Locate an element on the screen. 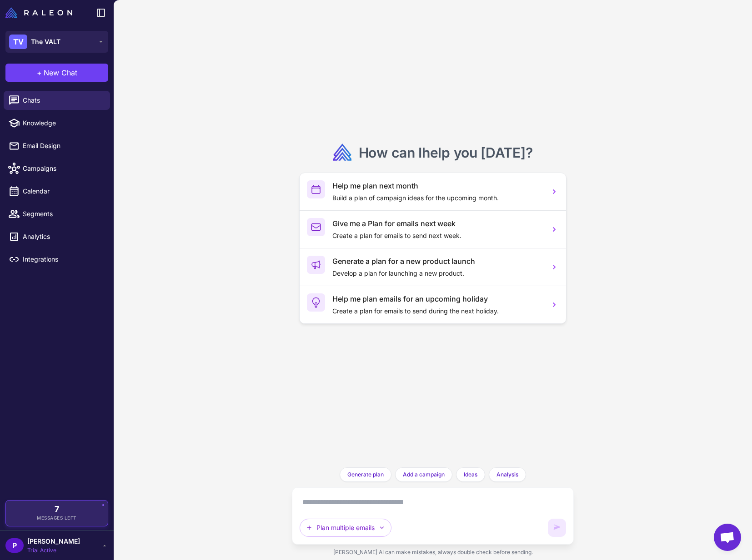 The image size is (752, 560). button: Plan multiple emails is located at coordinates (346, 528).